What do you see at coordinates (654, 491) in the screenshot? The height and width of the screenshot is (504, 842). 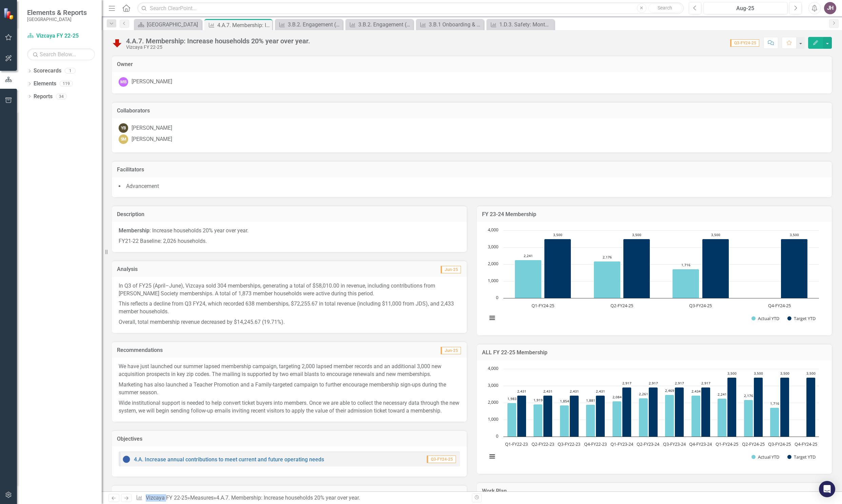 I see `h3: Work Plan` at bounding box center [654, 491].